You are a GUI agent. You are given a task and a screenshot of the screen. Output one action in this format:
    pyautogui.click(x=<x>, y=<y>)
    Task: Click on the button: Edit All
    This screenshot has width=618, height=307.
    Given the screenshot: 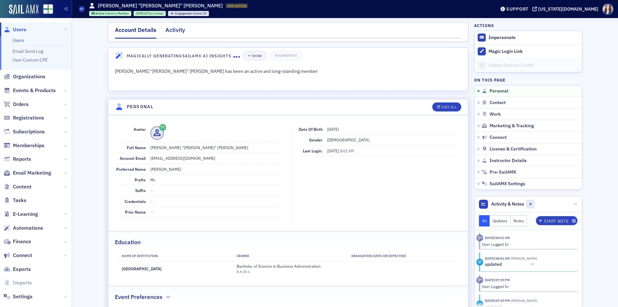 What is the action you would take?
    pyautogui.click(x=447, y=107)
    